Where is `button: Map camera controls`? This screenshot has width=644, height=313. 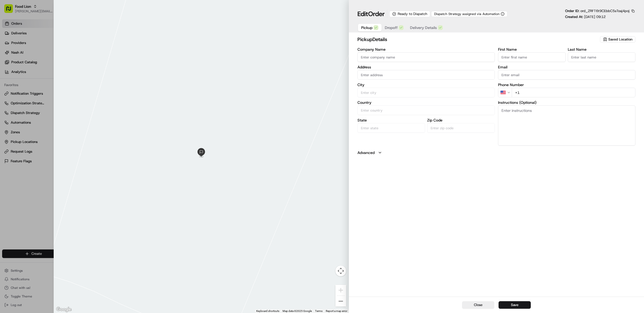
button: Map camera controls is located at coordinates (341, 271).